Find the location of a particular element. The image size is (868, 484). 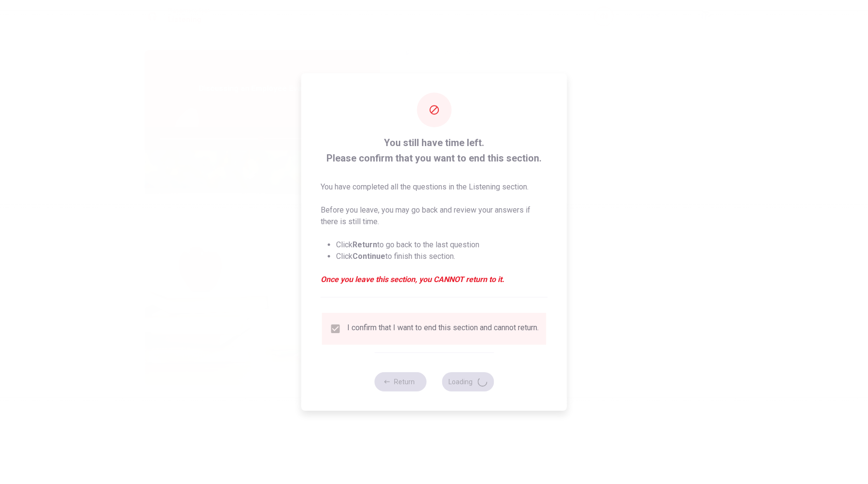

li: Click to go back to the last question is located at coordinates (442, 245).